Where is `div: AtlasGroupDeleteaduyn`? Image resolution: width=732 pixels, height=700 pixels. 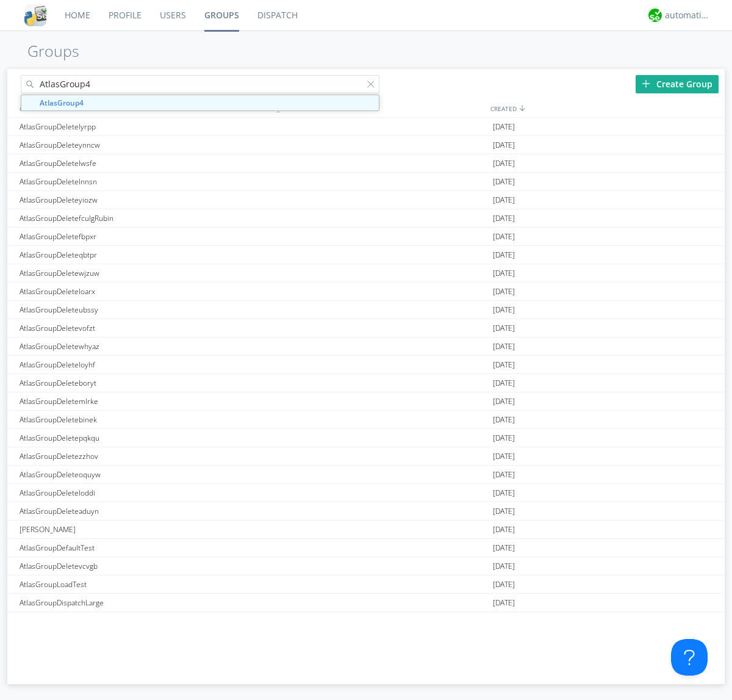
div: AtlasGroupDeleteaduyn is located at coordinates (134, 511).